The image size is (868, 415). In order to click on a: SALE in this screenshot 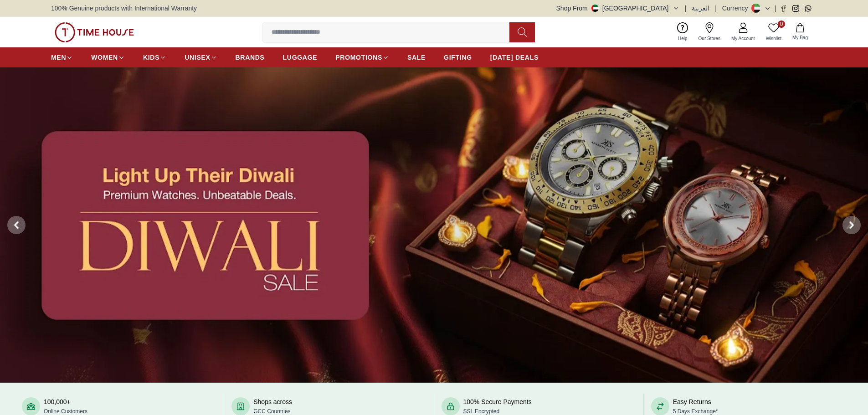, I will do `click(416, 58)`.